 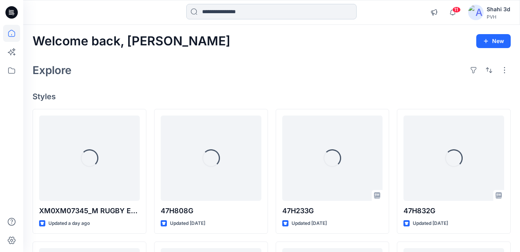 What do you see at coordinates (454, 211) in the screenshot?
I see `p: 47H832G` at bounding box center [454, 211].